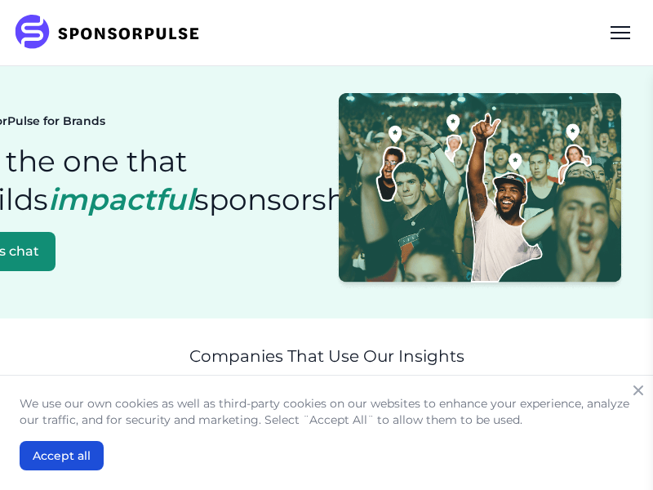 Image resolution: width=653 pixels, height=490 pixels. Describe the element at coordinates (121, 199) in the screenshot. I see `span: impactful` at that location.